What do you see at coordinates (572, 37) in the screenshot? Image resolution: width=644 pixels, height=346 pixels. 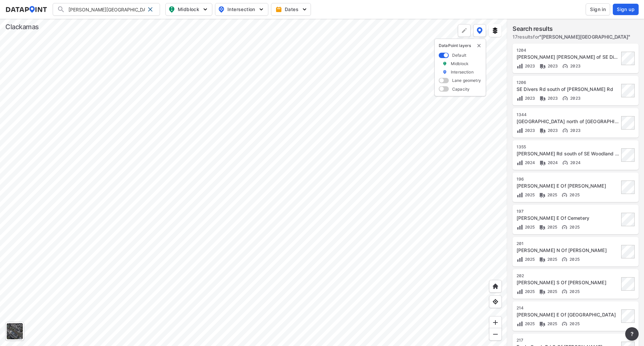 I see `label: 17 results for` at bounding box center [572, 37].